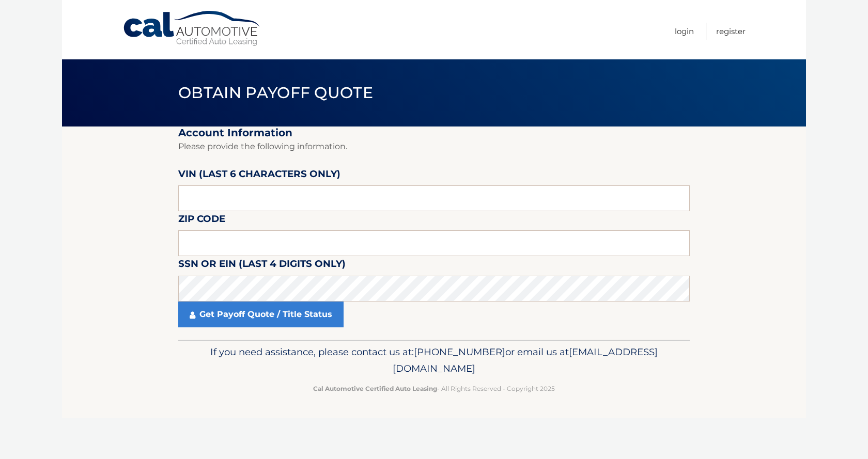  Describe the element at coordinates (262, 265) in the screenshot. I see `label: SSN or EIN (last 4 digits only)` at that location.